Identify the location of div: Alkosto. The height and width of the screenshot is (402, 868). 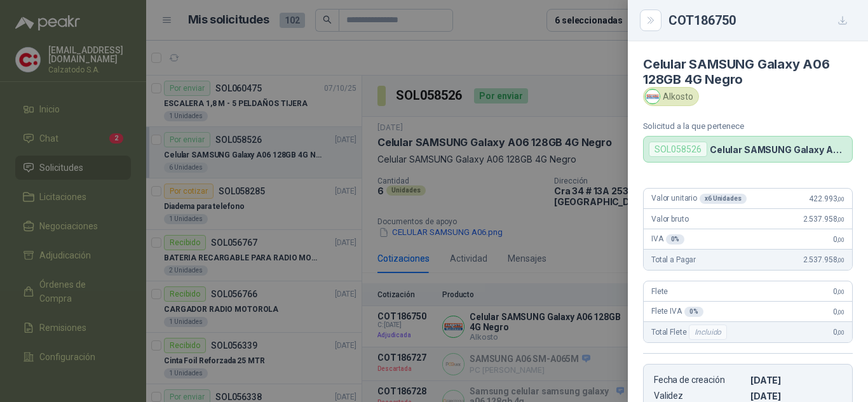
(671, 96).